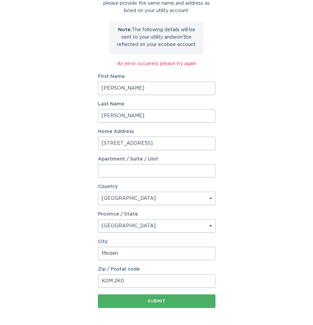  I want to click on label: City, so click(157, 241).